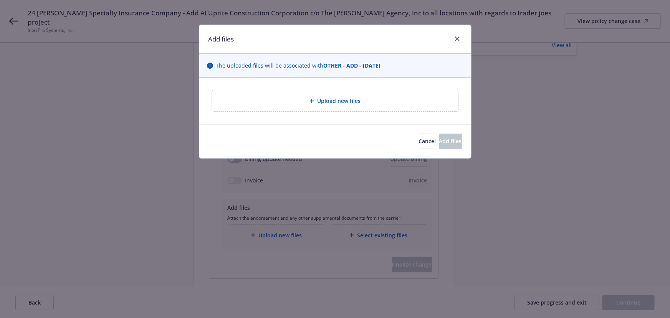 The height and width of the screenshot is (318, 670). Describe the element at coordinates (298, 65) in the screenshot. I see `span: The uploaded files will be associated with` at that location.